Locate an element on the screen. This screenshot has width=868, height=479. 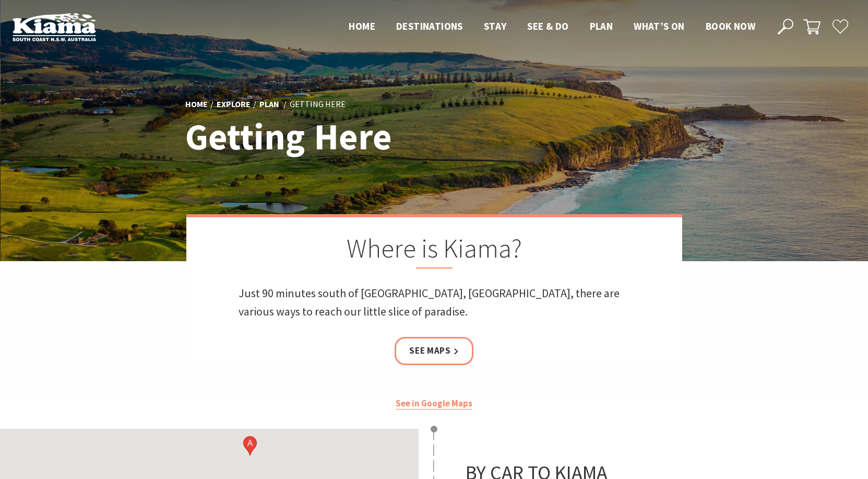
a: Home is located at coordinates (196, 104).